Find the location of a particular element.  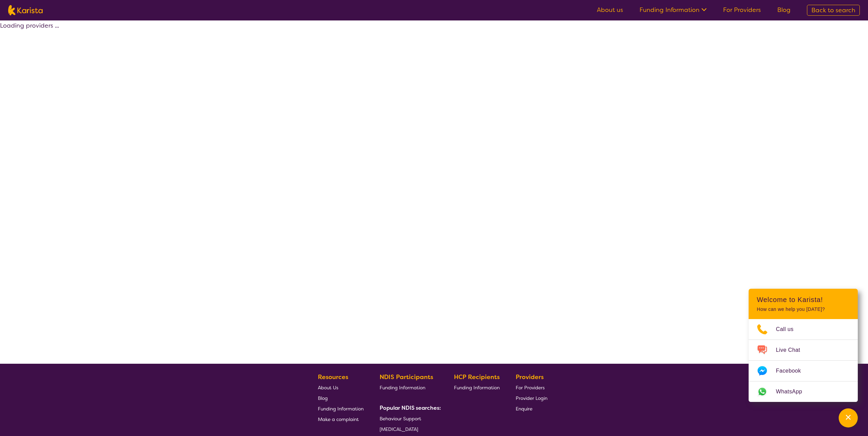

h2: Welcome to Karista! is located at coordinates (804, 300).